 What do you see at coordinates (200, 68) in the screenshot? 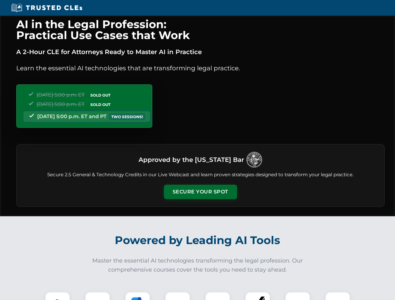
I see `p: Learn the essential AI technologies that are transforming legal practice.` at bounding box center [200, 68].